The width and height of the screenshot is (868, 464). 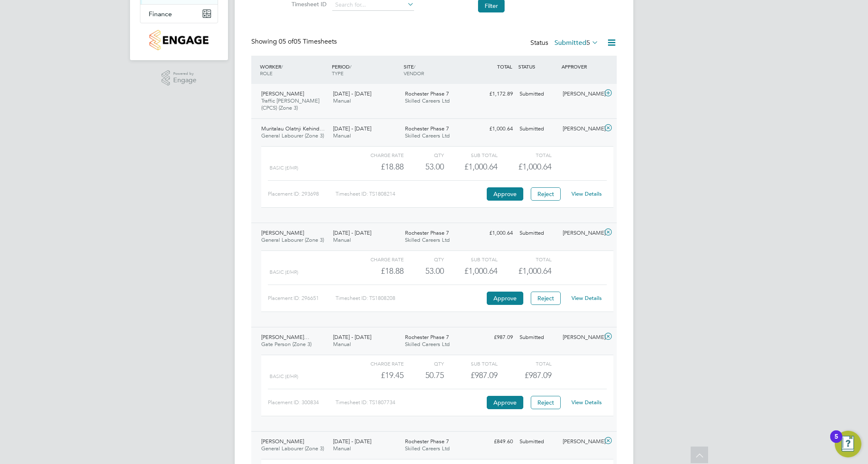 I want to click on div: Total, so click(x=524, y=259).